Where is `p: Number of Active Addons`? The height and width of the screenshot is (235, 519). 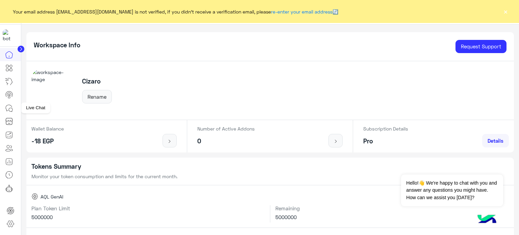 p: Number of Active Addons is located at coordinates (226, 129).